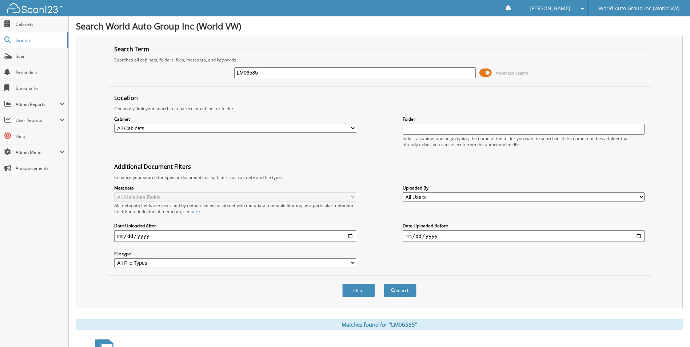 The image size is (690, 347). What do you see at coordinates (379, 177) in the screenshot?
I see `div: Enhance your search for specific documents using filters such as date and file type.` at bounding box center [379, 177].